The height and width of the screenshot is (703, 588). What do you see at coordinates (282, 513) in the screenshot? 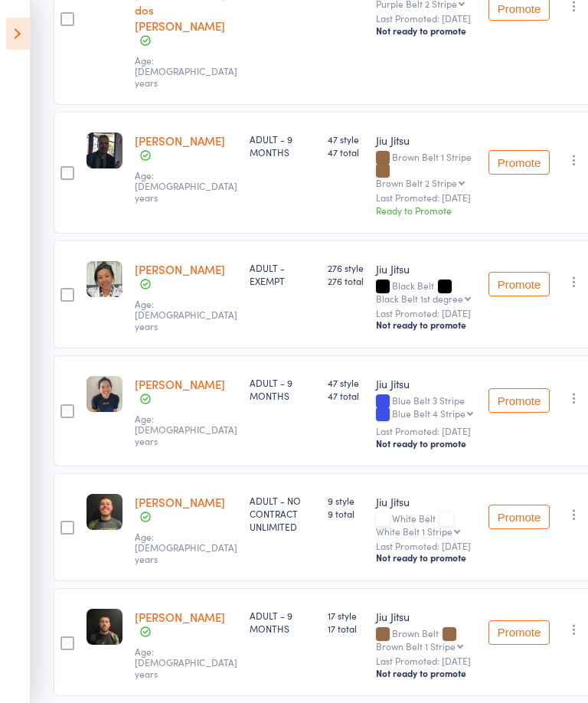
I see `div: ADULT - NO CONTRACT UNLIMITED` at bounding box center [282, 513].